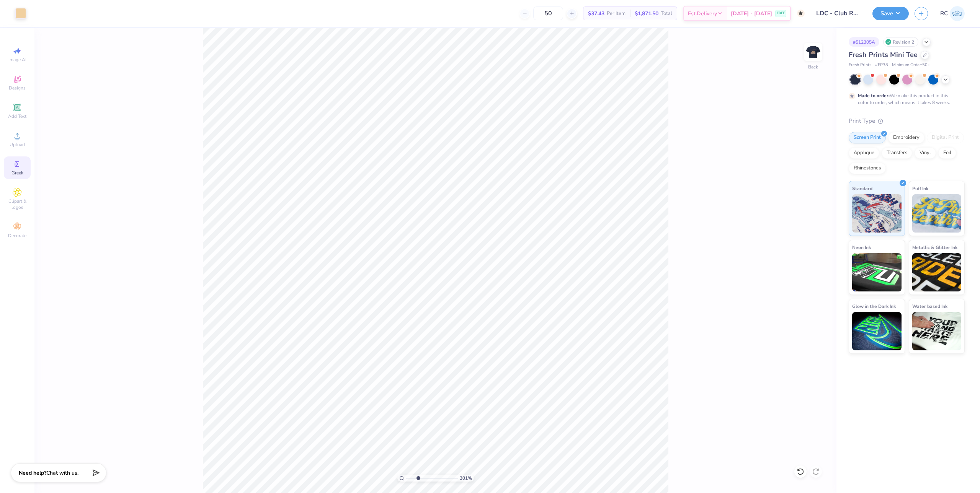 The height and width of the screenshot is (493, 980). I want to click on span: Add Text, so click(17, 116).